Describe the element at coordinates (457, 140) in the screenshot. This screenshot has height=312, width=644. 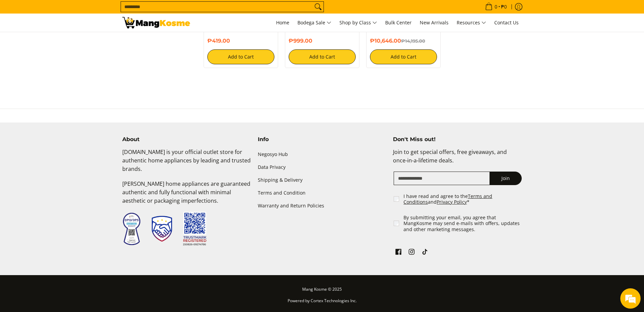
I see `h4: Don't Miss out!` at that location.